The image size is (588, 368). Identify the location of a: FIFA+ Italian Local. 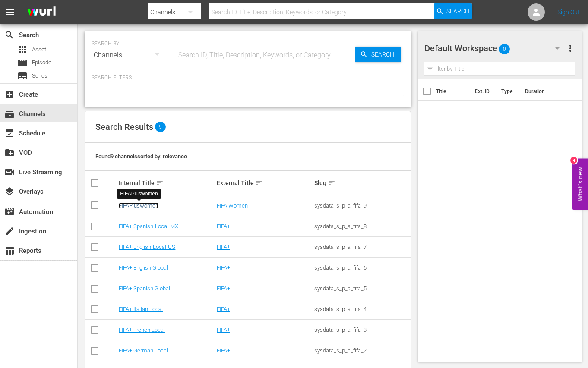
(140, 309).